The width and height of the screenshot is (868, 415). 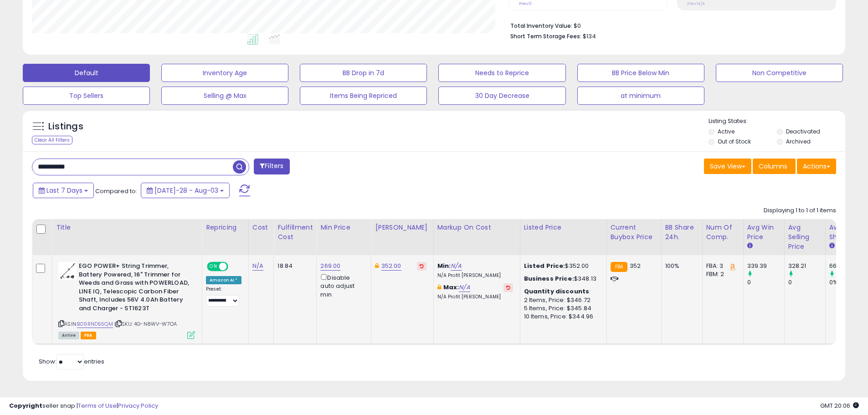 I want to click on label: Archived, so click(x=798, y=141).